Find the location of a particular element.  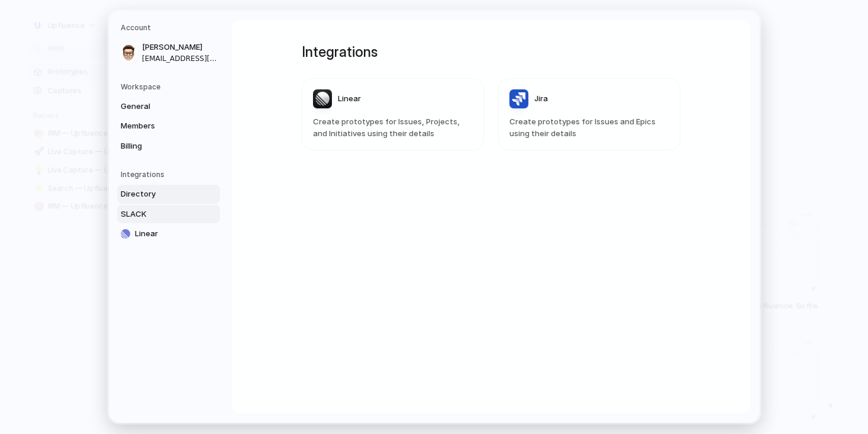

span: Create prototypes for Issues, Projects, and Initiatives using their details is located at coordinates (393, 127).